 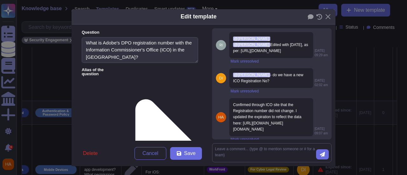 What do you see at coordinates (140, 32) in the screenshot?
I see `label: Question` at bounding box center [140, 32].